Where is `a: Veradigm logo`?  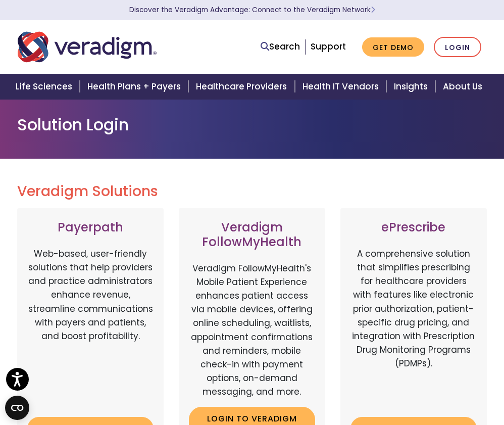
a: Veradigm logo is located at coordinates (87, 47).